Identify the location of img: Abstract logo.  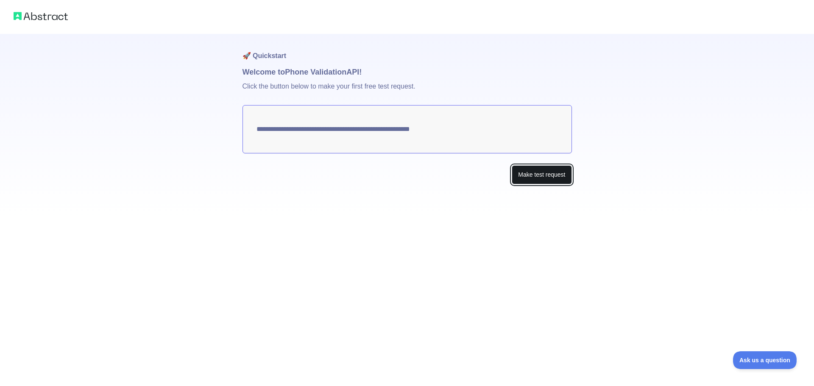
(41, 16).